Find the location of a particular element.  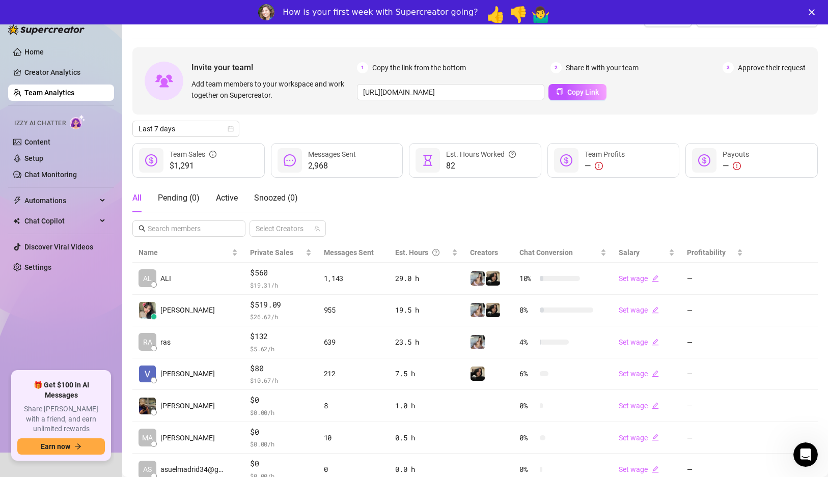

span: $80 is located at coordinates (280, 369).